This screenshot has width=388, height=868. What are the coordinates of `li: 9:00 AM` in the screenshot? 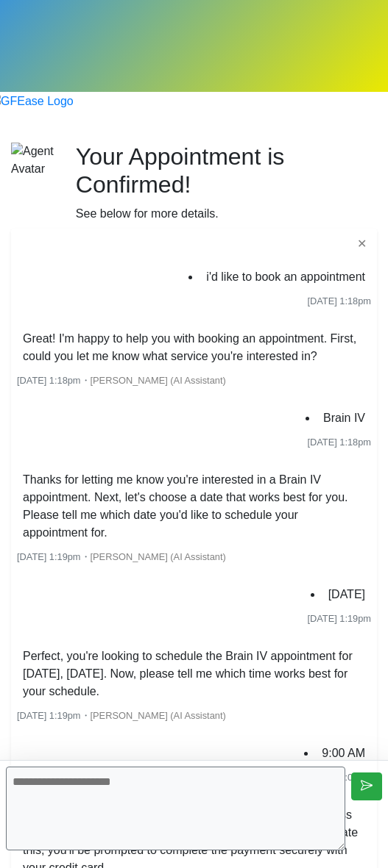 It's located at (343, 753).